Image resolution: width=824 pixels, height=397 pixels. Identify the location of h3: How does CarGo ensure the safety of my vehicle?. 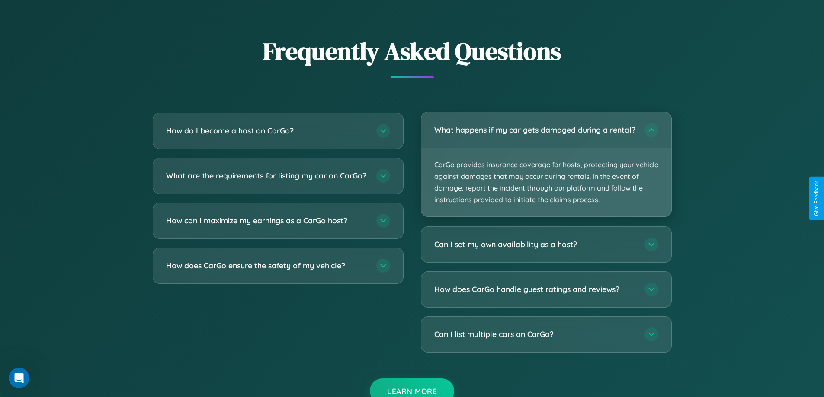
(267, 265).